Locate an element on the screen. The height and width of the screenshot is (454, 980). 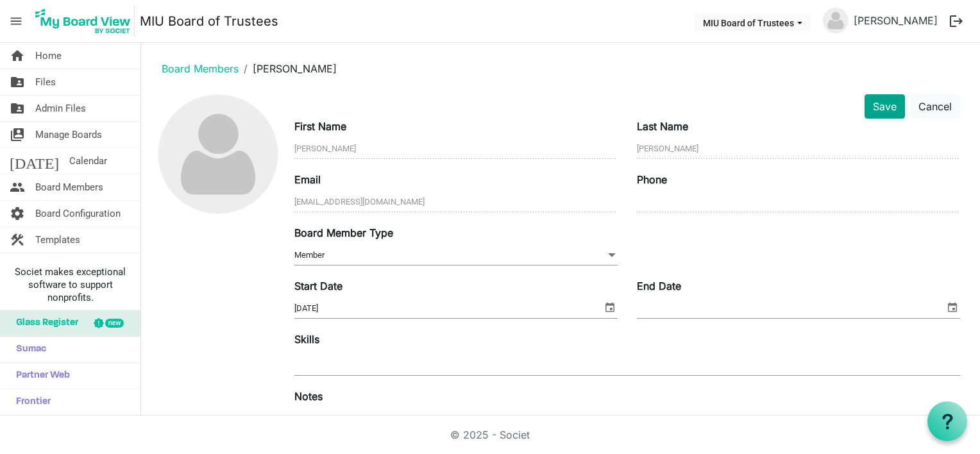
span: switch_account is located at coordinates (18, 135).